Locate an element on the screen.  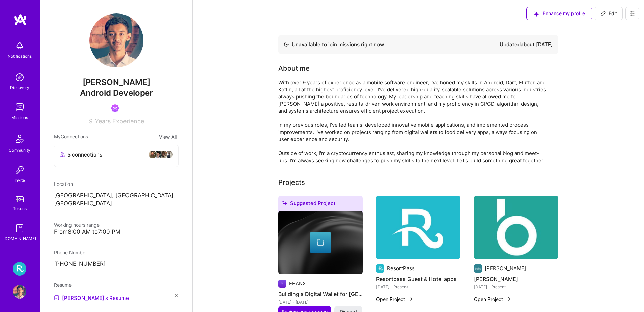
img: Been on Mission is located at coordinates (115, 108).